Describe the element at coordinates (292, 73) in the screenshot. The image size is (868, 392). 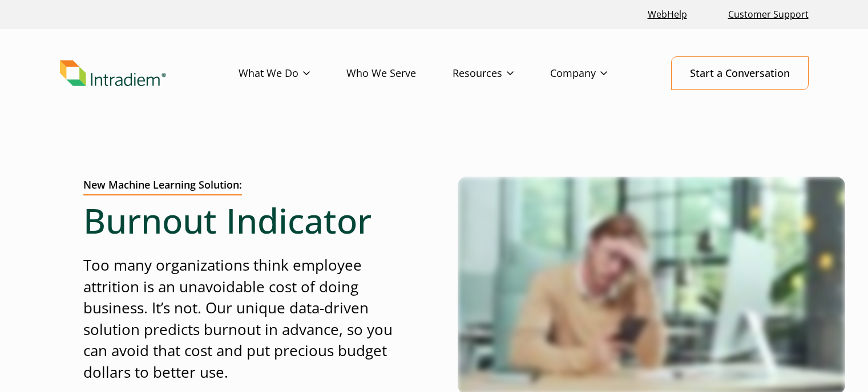
I see `a: What We Do` at that location.